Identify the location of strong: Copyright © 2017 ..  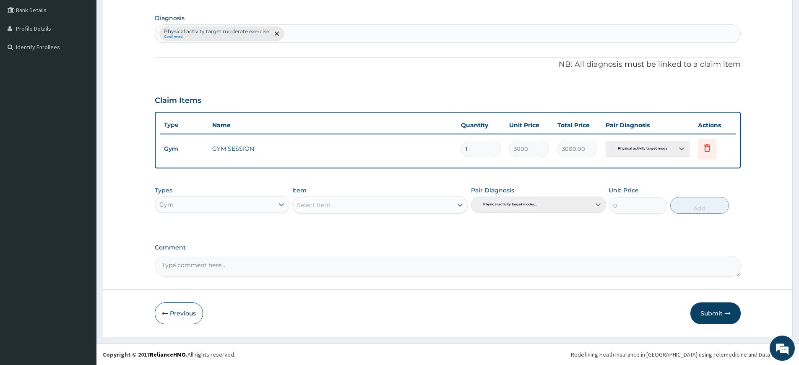
(145, 354).